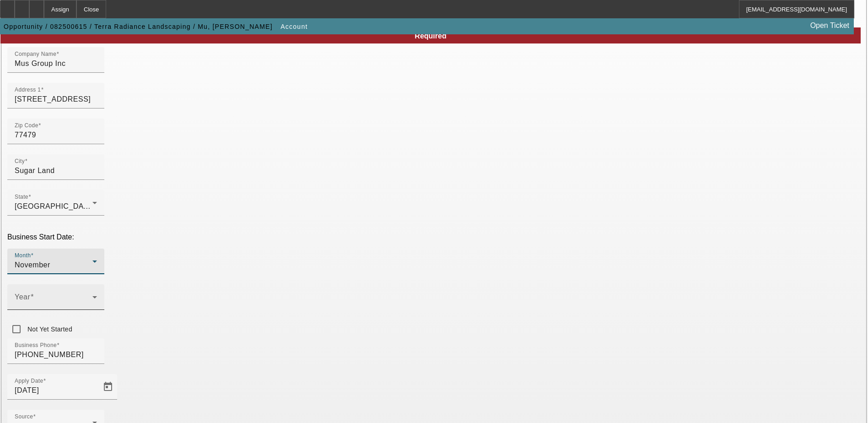  What do you see at coordinates (22, 255) in the screenshot?
I see `mat-label: Month` at bounding box center [22, 255].